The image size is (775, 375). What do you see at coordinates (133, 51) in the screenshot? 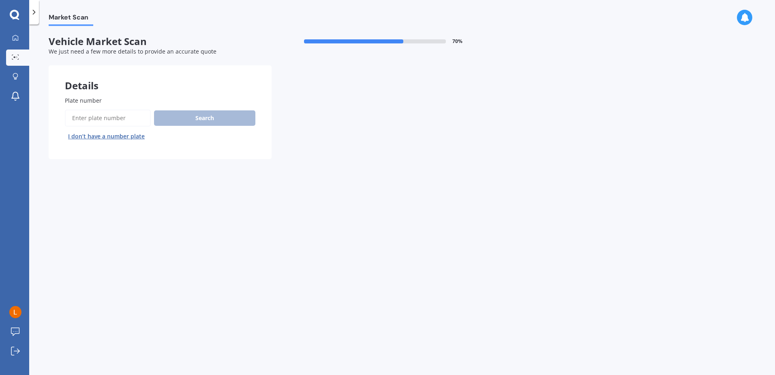
I see `span: We just need a few more details to provide an accurate quote` at bounding box center [133, 51].